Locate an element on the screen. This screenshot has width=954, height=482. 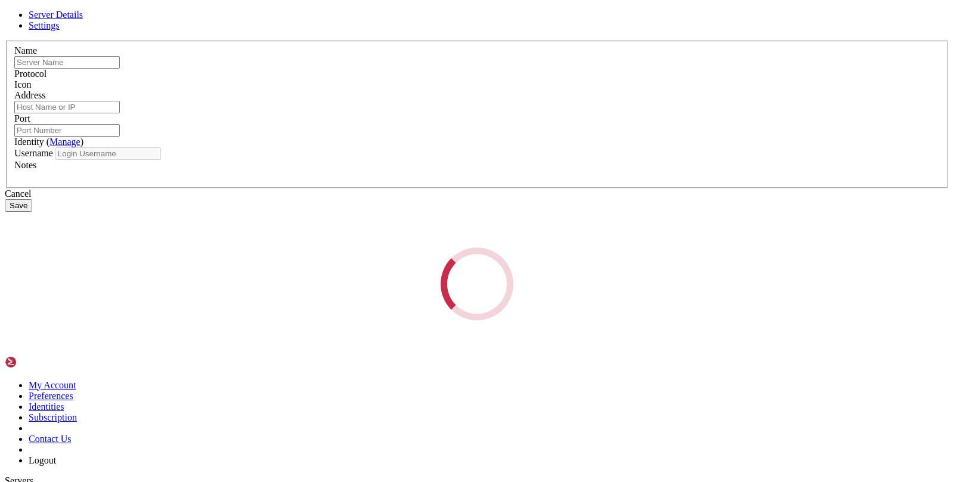
input: Server Name is located at coordinates (67, 62).